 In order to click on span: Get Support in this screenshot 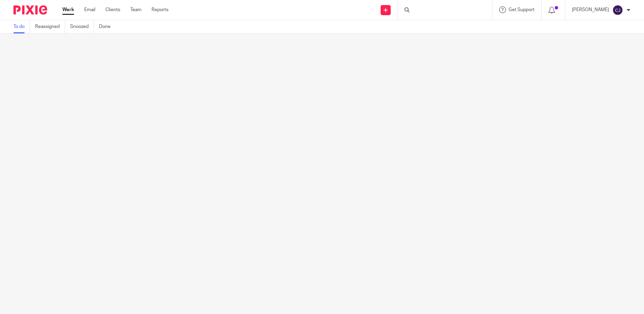, I will do `click(521, 10)`.